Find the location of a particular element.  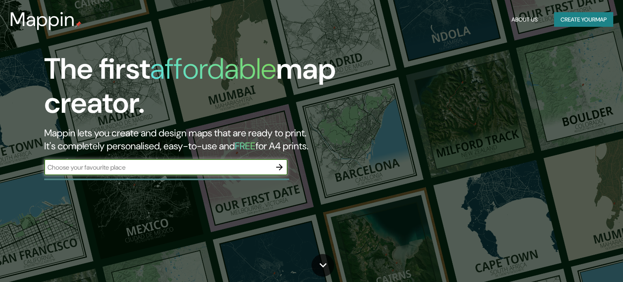

h1: The first map creator. is located at coordinates (200, 89).